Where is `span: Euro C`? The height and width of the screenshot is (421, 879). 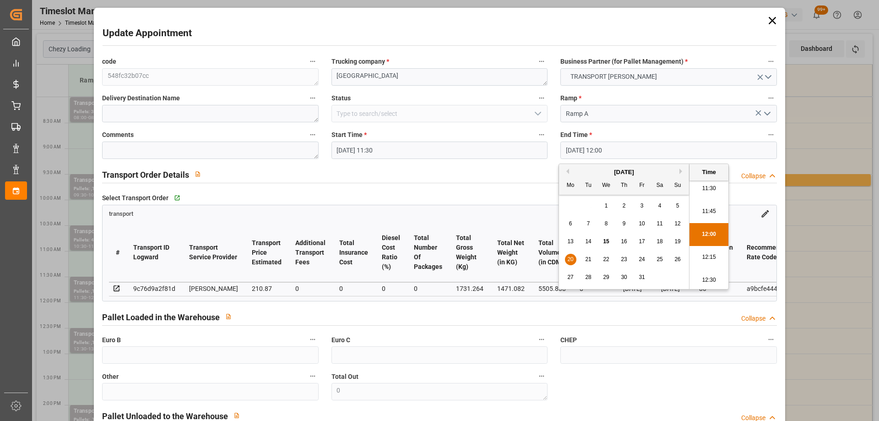 span: Euro C is located at coordinates (341, 340).